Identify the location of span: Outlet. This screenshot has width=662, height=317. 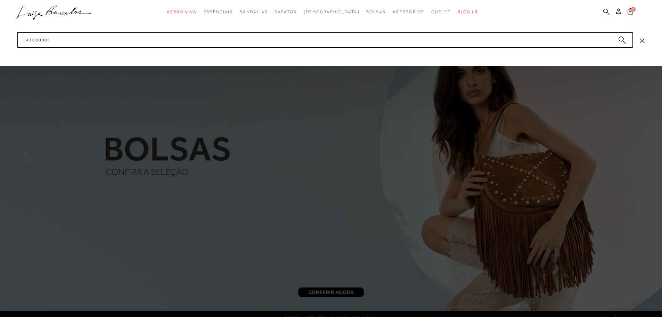
(441, 12).